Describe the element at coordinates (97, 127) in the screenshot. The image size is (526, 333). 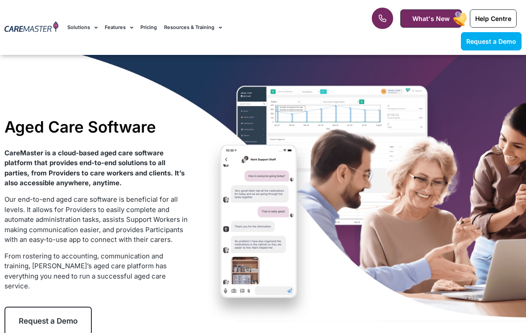
I see `h1: Aged Care Software` at that location.